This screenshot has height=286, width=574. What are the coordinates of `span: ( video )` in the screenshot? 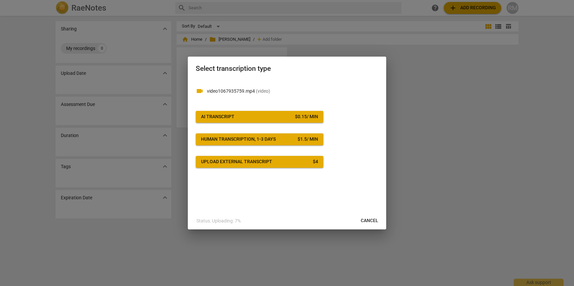 It's located at (263, 91).